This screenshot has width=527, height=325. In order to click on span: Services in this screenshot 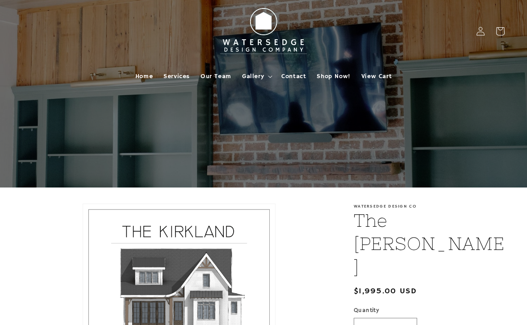, I will do `click(176, 76)`.